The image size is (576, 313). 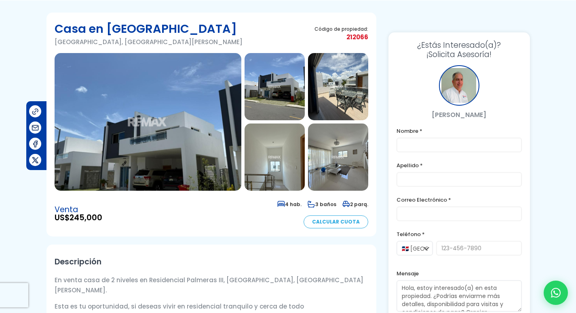 I want to click on label: Teléfono *, so click(x=459, y=234).